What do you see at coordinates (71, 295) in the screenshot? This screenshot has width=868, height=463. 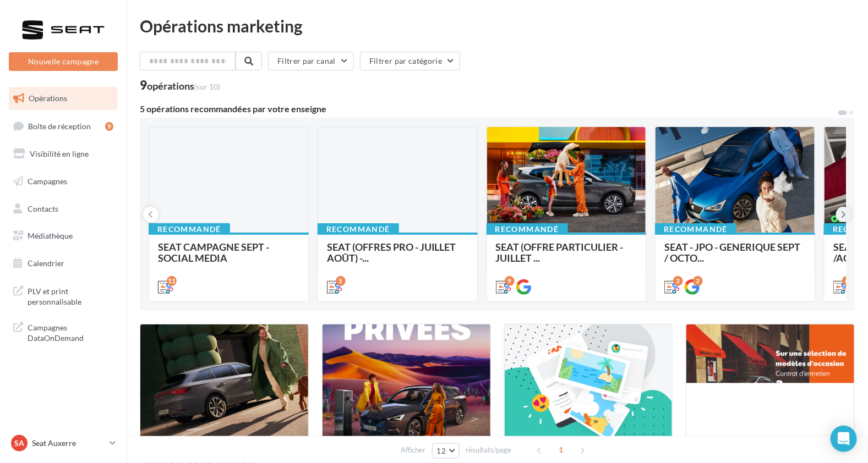 I see `span: PLV et print personnalisable` at bounding box center [71, 295].